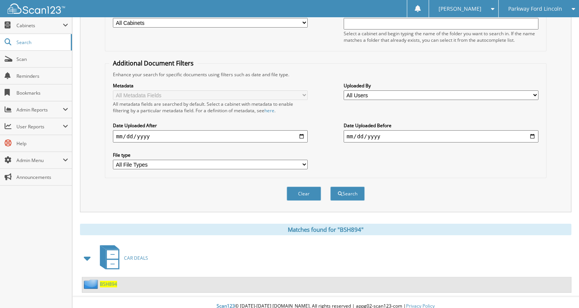 This screenshot has width=579, height=308. I want to click on a: here, so click(269, 110).